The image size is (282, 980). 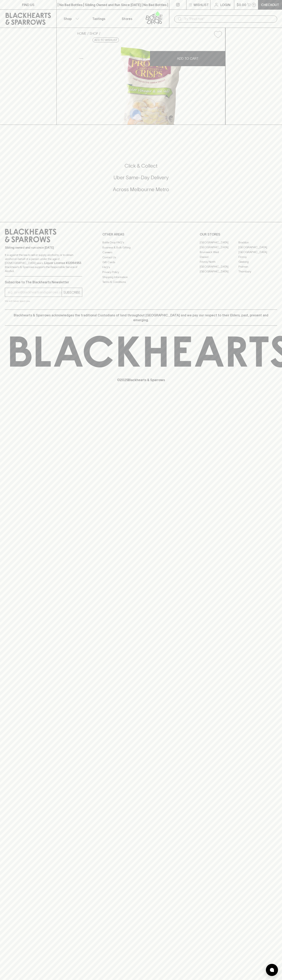 What do you see at coordinates (127, 18) in the screenshot?
I see `a: Stores` at bounding box center [127, 18].